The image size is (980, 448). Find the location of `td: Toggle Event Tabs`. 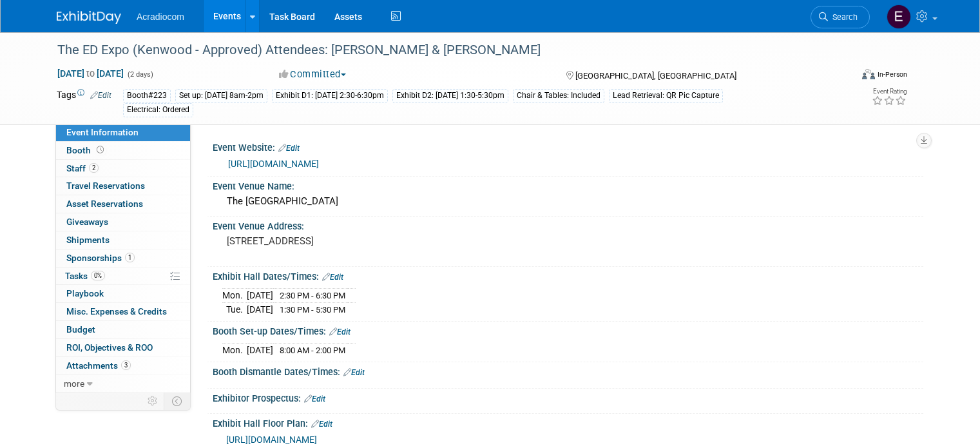

td: Toggle Event Tabs is located at coordinates (177, 401).